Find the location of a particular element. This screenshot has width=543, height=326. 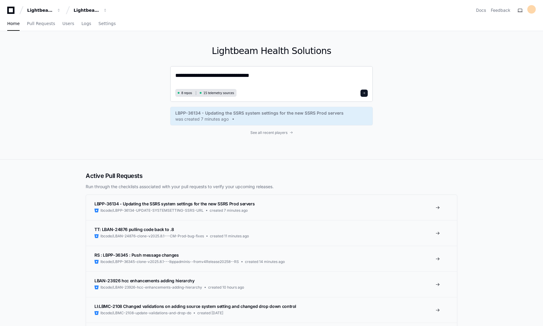

span: lbcode/LBAN-24876-clone-v2025.8.1---CM-Prod-bug-fixes is located at coordinates (152, 236).